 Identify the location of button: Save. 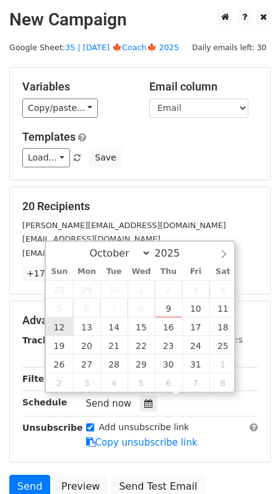
(105, 157).